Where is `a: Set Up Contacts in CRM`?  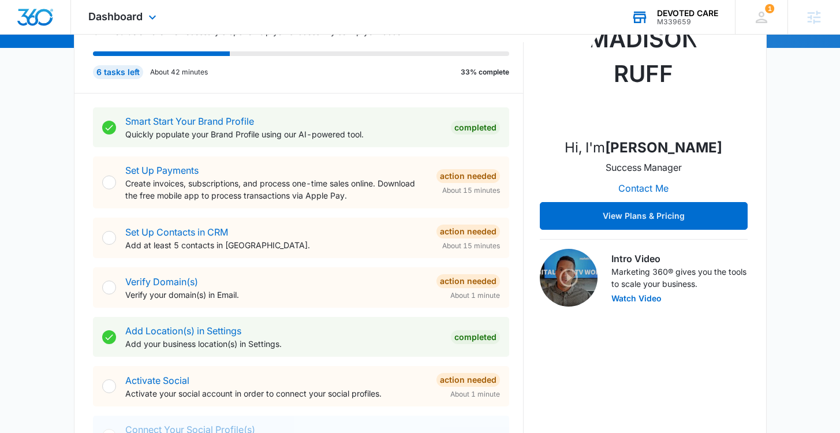 a: Set Up Contacts in CRM is located at coordinates (177, 232).